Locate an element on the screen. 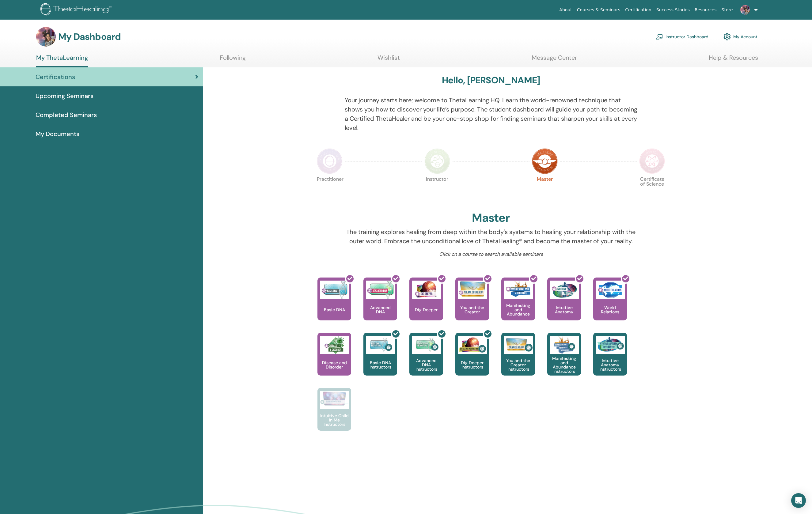  span: Upcoming Seminars is located at coordinates (65, 96).